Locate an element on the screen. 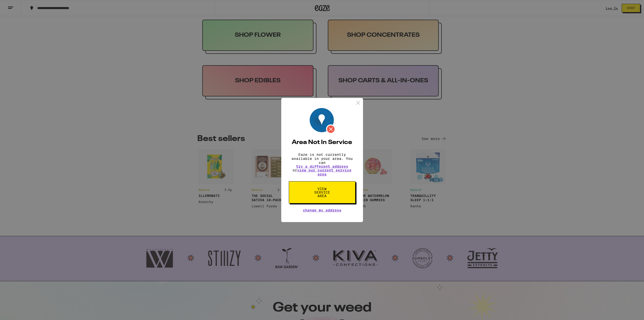  h2: Area Not In Service is located at coordinates (322, 142).